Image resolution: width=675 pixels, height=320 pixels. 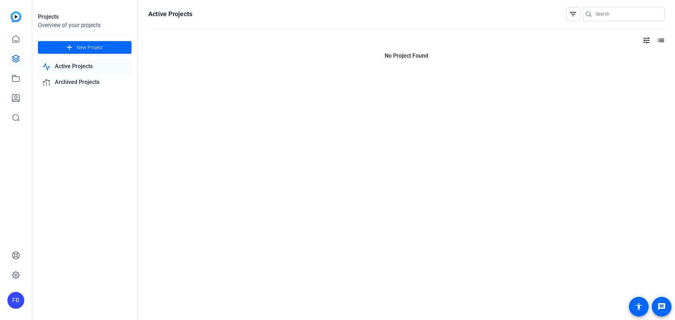 I want to click on input: Search, so click(x=627, y=14).